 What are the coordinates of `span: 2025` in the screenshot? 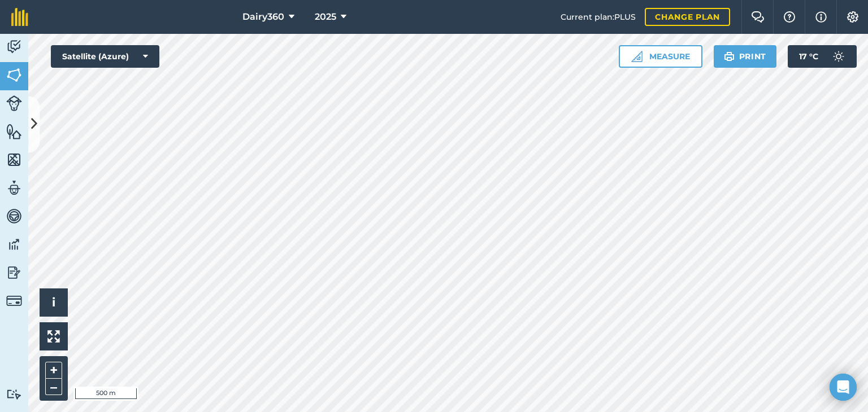 It's located at (326, 17).